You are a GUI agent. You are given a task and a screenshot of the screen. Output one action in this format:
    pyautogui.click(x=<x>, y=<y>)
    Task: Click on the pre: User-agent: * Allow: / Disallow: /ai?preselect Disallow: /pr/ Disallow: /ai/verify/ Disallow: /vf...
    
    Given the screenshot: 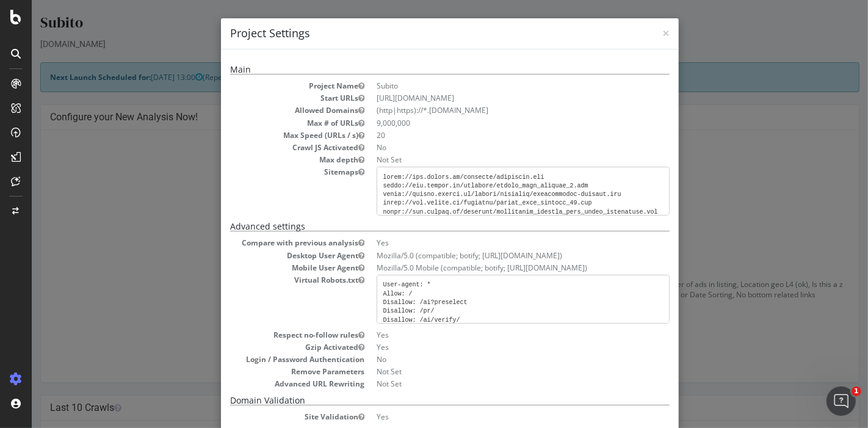 What is the action you would take?
    pyautogui.click(x=492, y=299)
    